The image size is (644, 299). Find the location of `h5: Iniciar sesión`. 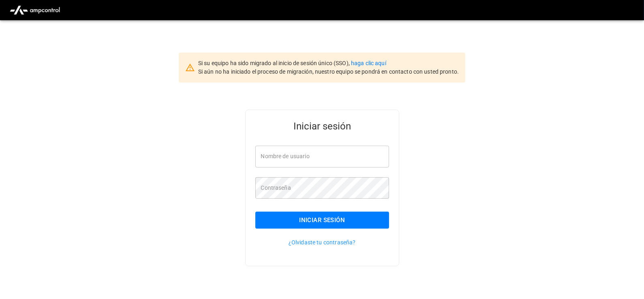

h5: Iniciar sesión is located at coordinates (322, 126).